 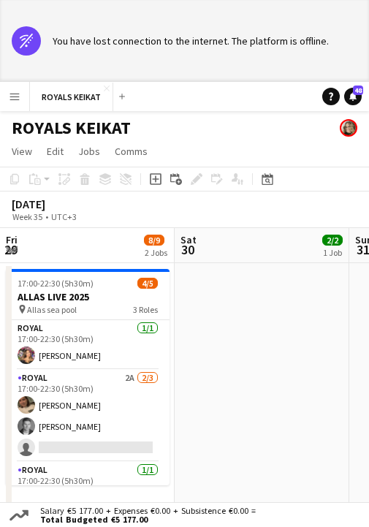 What do you see at coordinates (358, 90) in the screenshot?
I see `span: 48` at bounding box center [358, 90].